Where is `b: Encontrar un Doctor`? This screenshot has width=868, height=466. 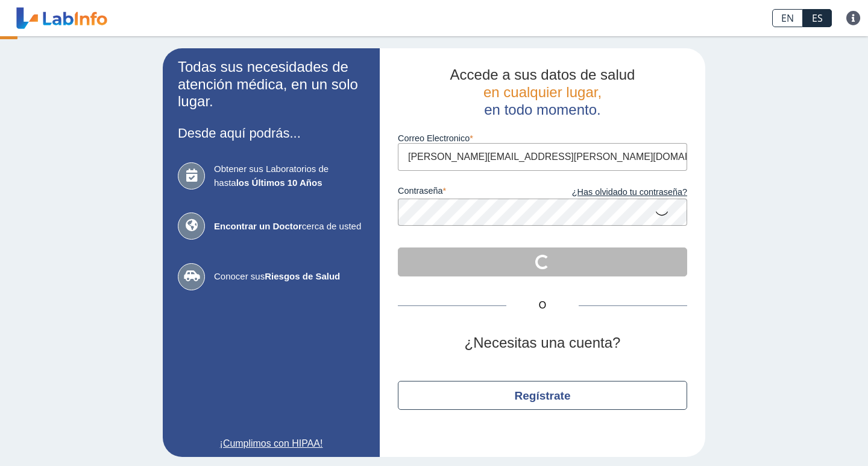 b: Encontrar un Doctor is located at coordinates (258, 226).